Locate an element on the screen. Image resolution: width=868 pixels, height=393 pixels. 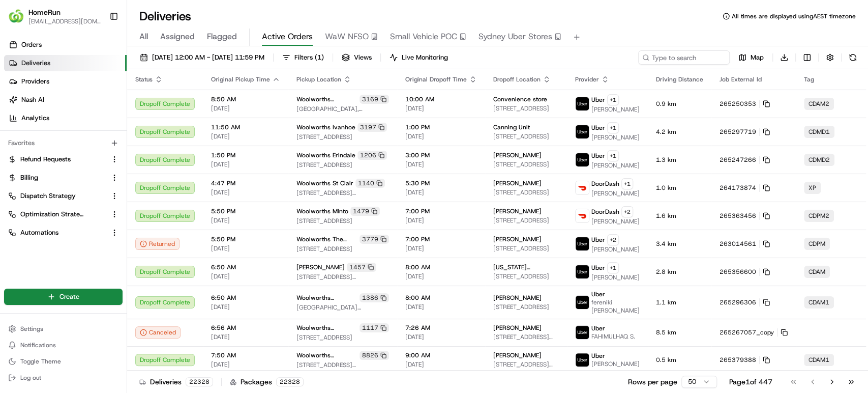
p: Rows per page is located at coordinates (653, 382).